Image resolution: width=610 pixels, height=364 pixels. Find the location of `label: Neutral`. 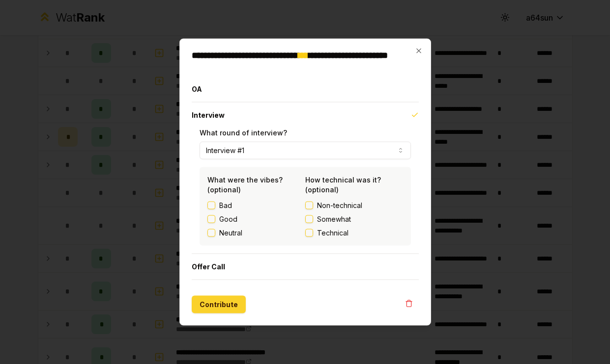

label: Neutral is located at coordinates (230, 233).